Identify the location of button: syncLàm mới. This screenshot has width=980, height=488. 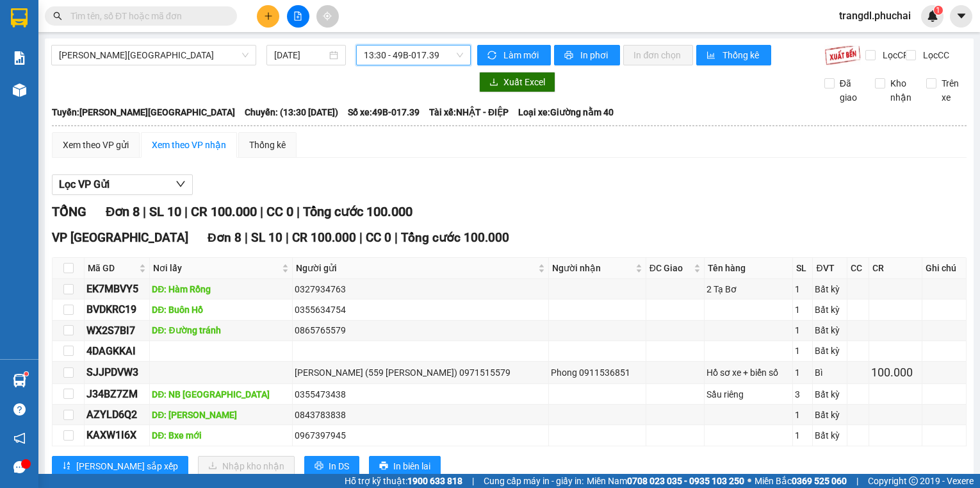
(514, 55).